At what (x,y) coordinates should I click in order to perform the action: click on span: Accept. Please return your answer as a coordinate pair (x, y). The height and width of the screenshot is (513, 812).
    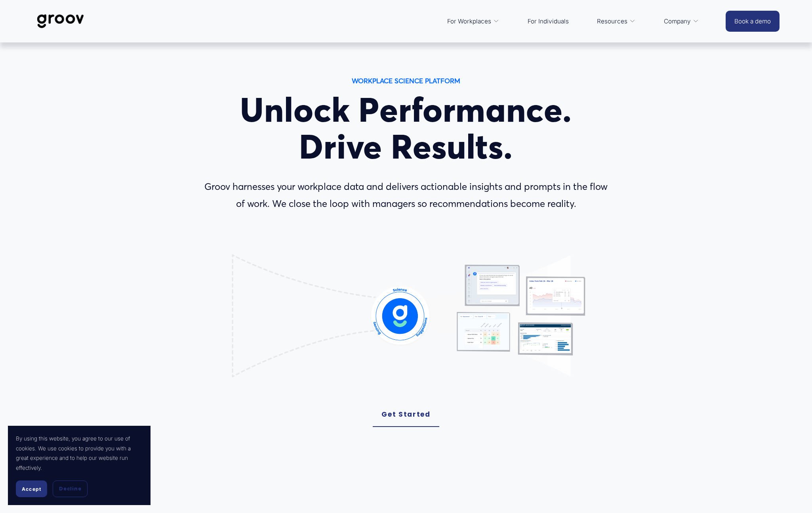
    Looking at the image, I should click on (31, 489).